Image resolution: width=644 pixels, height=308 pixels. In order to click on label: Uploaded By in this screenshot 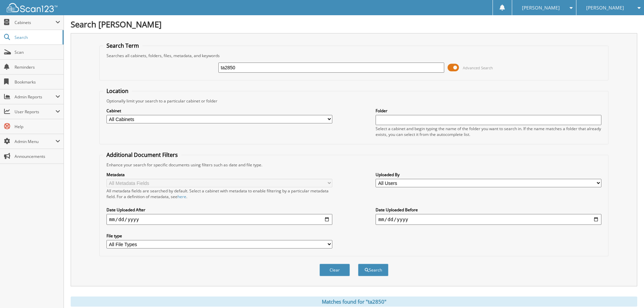, I will do `click(489, 174)`.